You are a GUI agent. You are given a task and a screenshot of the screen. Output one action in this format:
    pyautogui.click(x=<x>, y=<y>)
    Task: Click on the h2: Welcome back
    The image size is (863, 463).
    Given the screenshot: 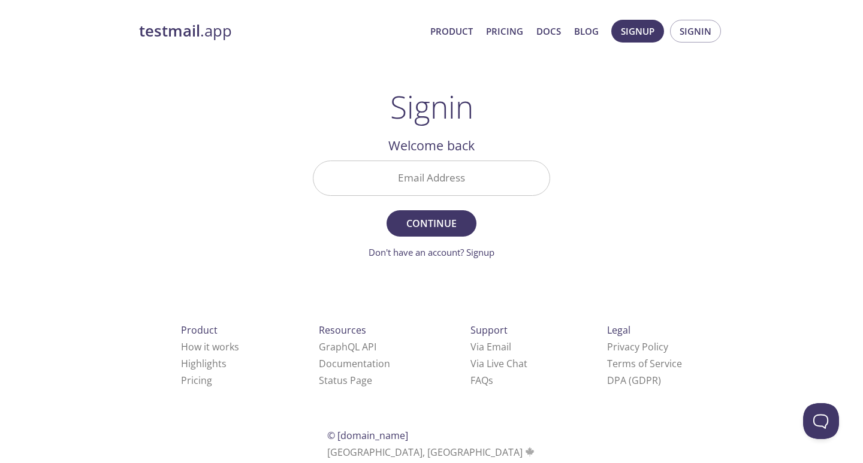 What is the action you would take?
    pyautogui.click(x=432, y=146)
    